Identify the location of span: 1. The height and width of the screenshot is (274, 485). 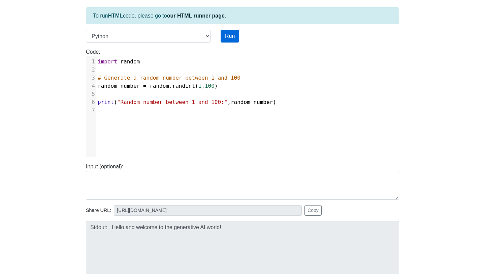
(200, 86).